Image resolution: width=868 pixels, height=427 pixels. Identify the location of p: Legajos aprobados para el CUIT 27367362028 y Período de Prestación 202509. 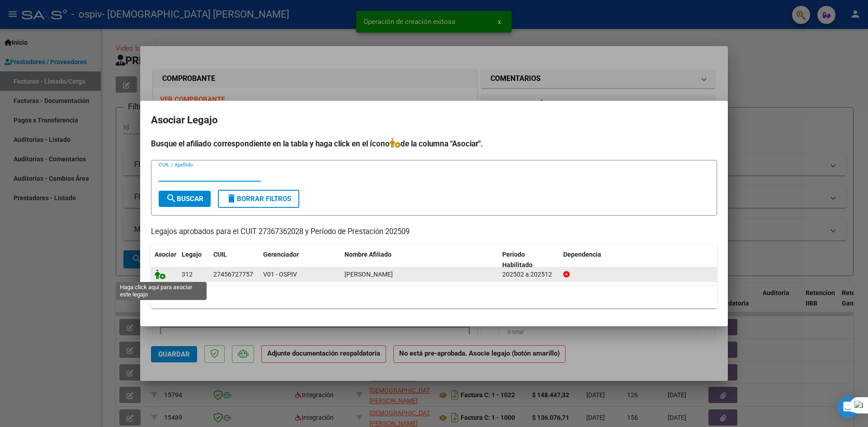
(434, 232).